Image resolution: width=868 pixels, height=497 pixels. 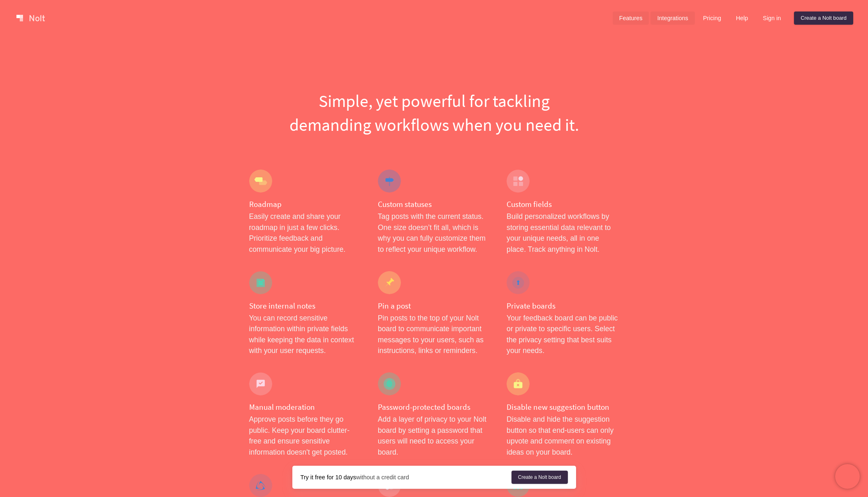 What do you see at coordinates (328, 477) in the screenshot?
I see `strong: Try it free for 10 days` at bounding box center [328, 477].